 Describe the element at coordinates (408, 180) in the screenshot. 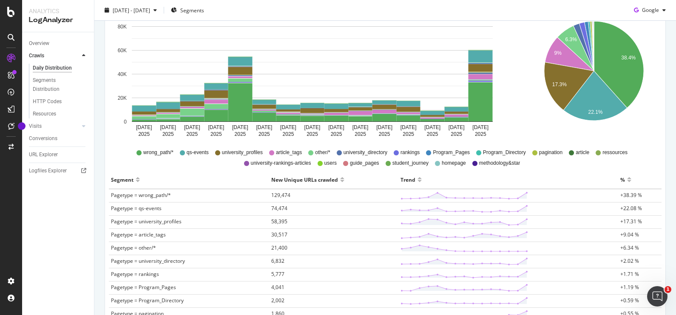

I see `div: Trend` at that location.